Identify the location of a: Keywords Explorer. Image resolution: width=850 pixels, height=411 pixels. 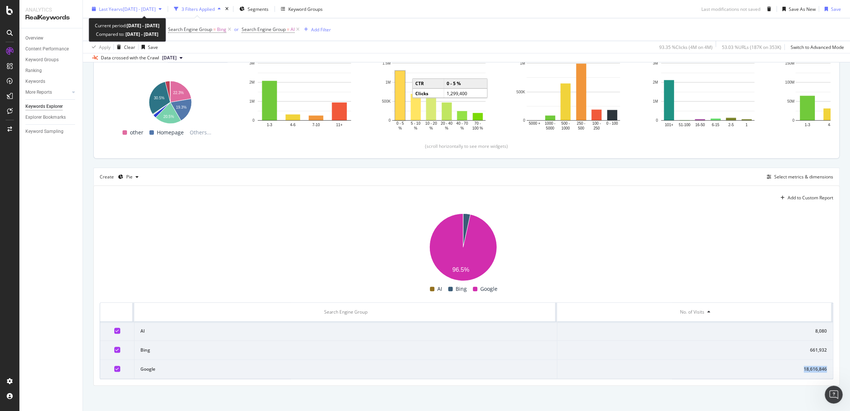
(51, 106).